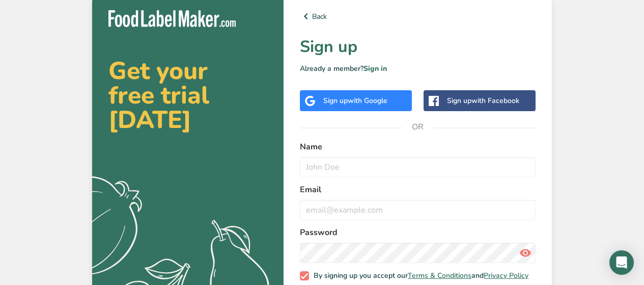  I want to click on span: with Facebook, so click(495, 100).